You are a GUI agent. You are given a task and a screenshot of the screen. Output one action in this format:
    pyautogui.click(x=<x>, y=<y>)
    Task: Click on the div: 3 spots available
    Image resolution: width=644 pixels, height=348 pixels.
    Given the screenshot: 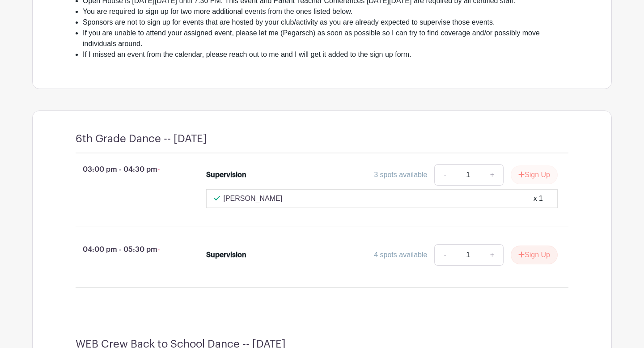 What is the action you would take?
    pyautogui.click(x=400, y=175)
    